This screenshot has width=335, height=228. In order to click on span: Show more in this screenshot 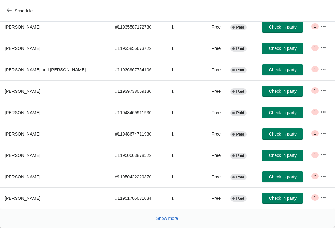, I will do `click(167, 219)`.